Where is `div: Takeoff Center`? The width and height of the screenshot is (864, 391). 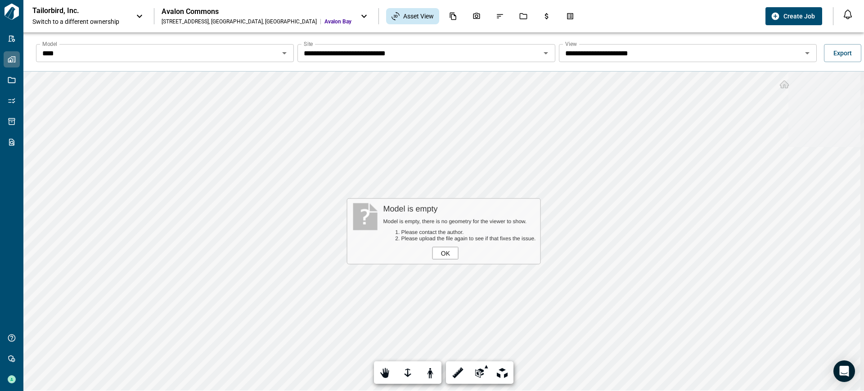 div: Takeoff Center is located at coordinates (570, 16).